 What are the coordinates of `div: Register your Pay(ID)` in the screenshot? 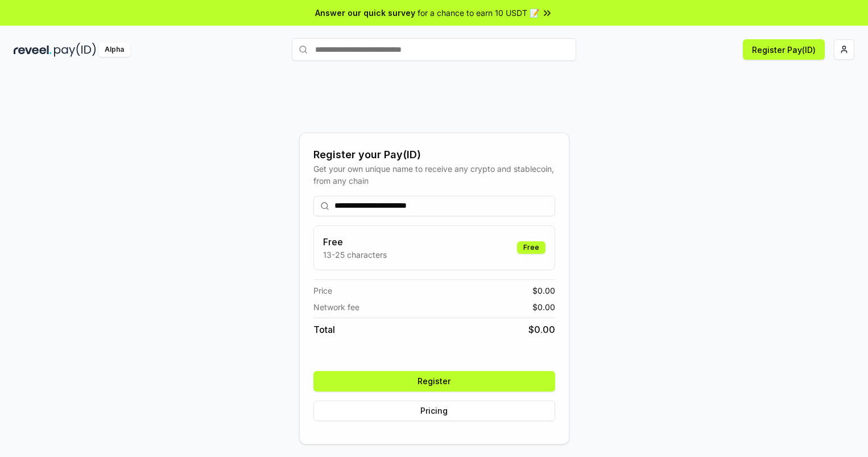 It's located at (434, 155).